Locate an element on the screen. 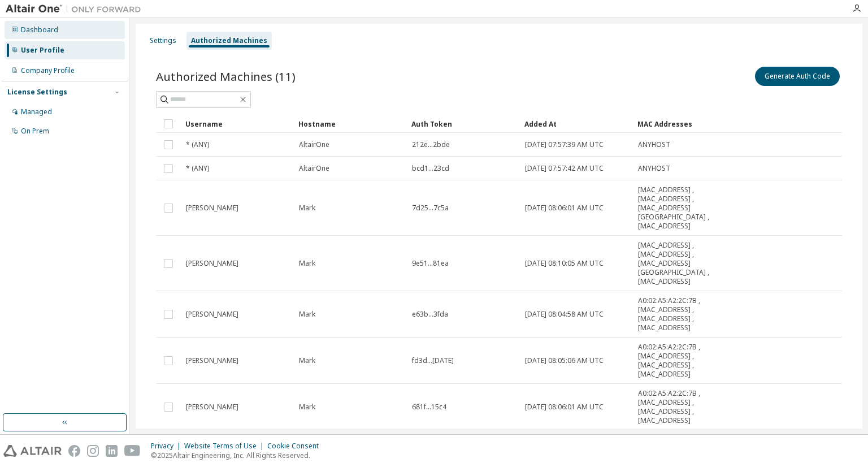 This screenshot has height=467, width=868. p: © 2025 Altair Engineering, Inc. All Rights Reserved. is located at coordinates (238, 455).